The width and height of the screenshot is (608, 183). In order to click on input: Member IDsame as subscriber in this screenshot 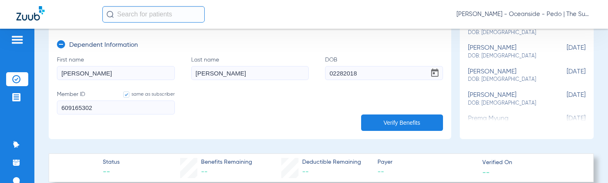, I will do `click(116, 107)`.